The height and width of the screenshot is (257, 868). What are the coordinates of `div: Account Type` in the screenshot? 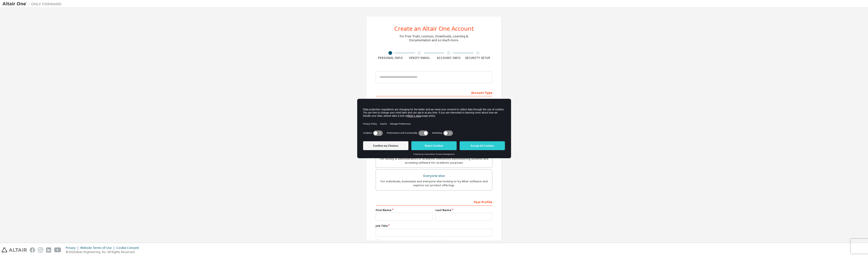 It's located at (434, 92).